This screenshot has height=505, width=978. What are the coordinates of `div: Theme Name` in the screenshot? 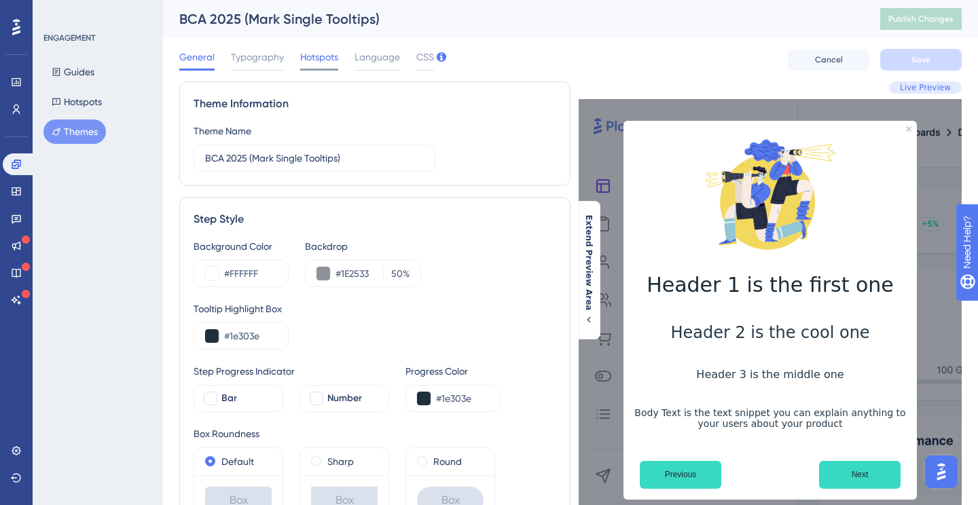 It's located at (222, 131).